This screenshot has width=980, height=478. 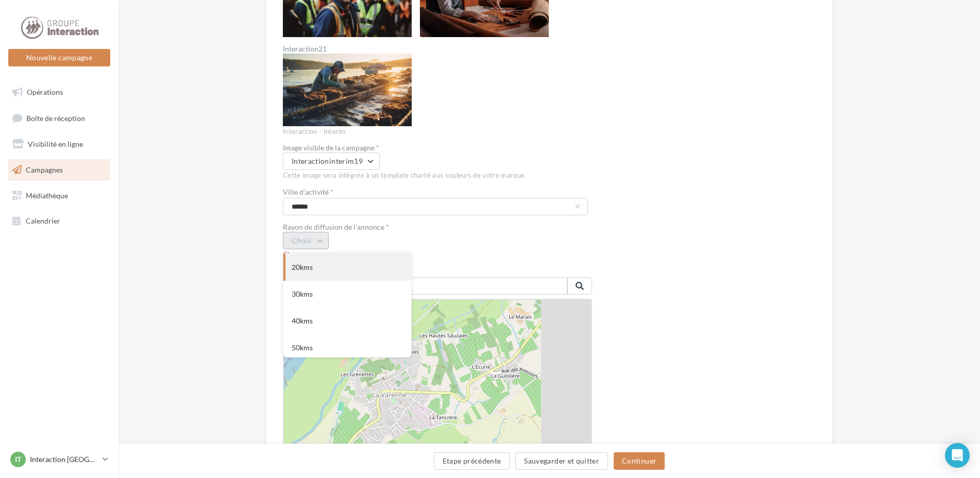 What do you see at coordinates (347, 49) in the screenshot?
I see `label: Interaction21` at bounding box center [347, 49].